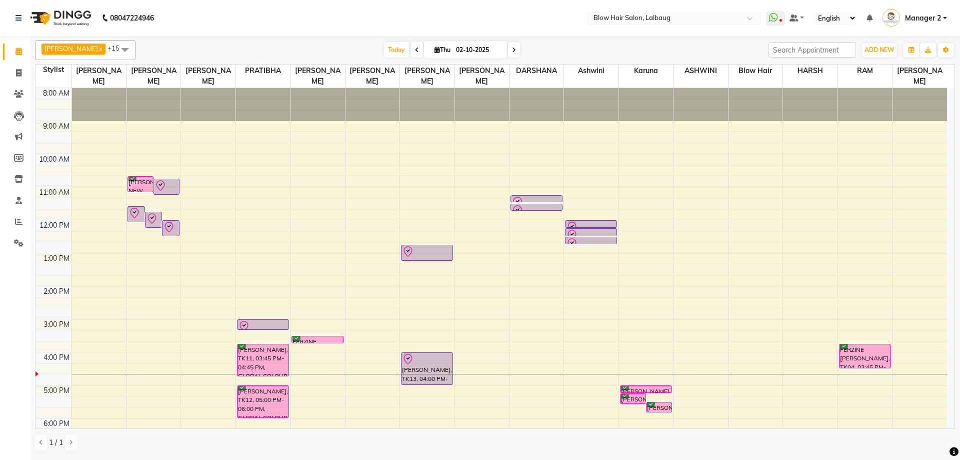 The width and height of the screenshot is (960, 460). What do you see at coordinates (443, 50) in the screenshot?
I see `span: Thu` at bounding box center [443, 50].